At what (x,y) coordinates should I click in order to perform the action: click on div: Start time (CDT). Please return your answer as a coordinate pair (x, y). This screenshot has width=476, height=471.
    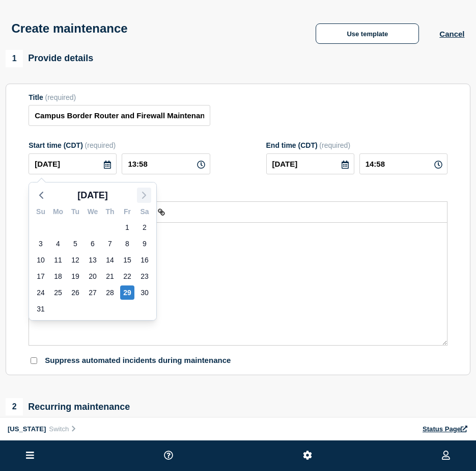
    Looking at the image, I should click on (119, 145).